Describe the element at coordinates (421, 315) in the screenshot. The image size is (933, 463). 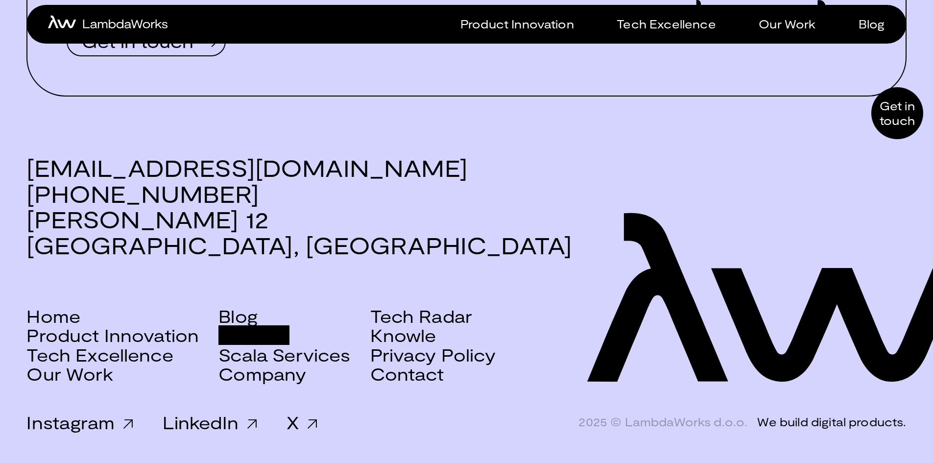
I see `a: Tech Radar` at that location.